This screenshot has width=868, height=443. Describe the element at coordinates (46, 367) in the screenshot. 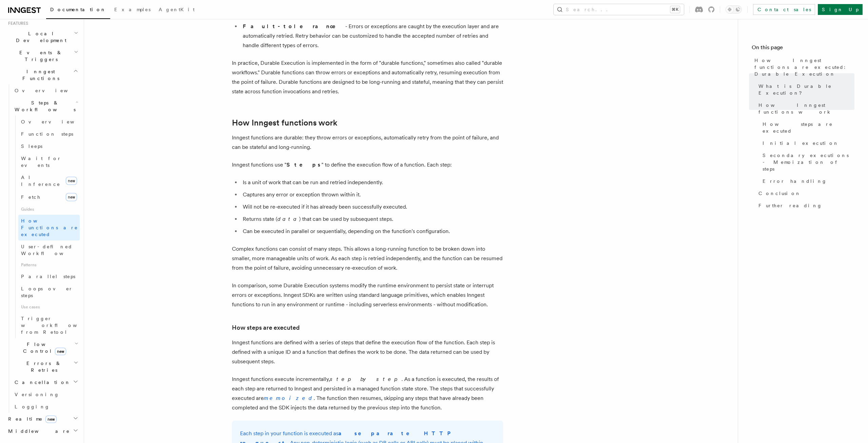

I see `button: Errors & Retries` at that location.